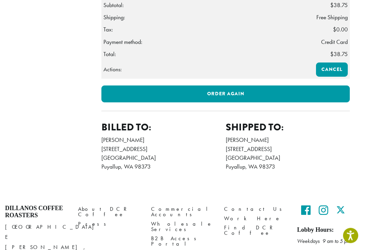 Image resolution: width=365 pixels, height=250 pixels. I want to click on a: Contact Us, so click(256, 210).